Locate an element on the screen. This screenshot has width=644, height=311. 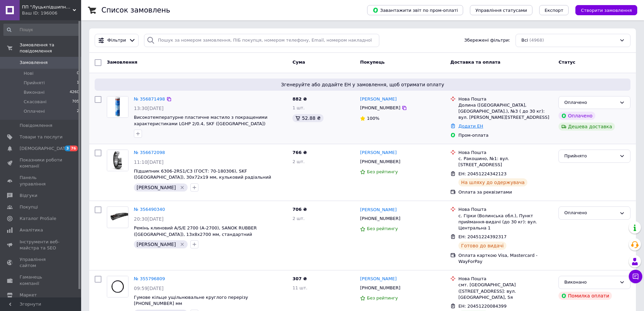
span: 76 is located at coordinates (74, 148).